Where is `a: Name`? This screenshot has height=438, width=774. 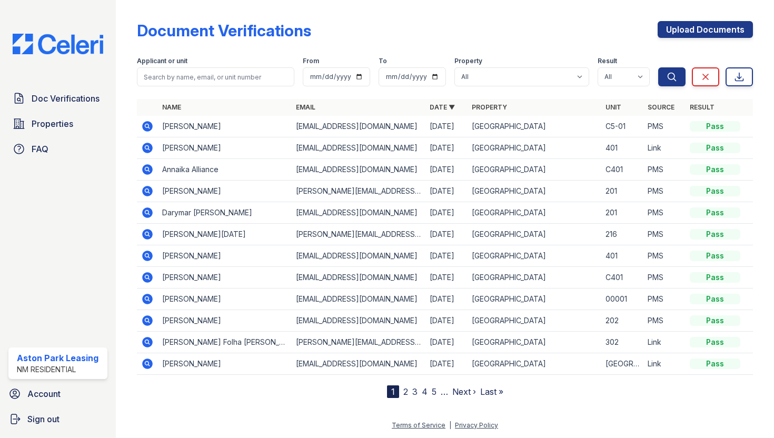
a: Name is located at coordinates (172, 107).